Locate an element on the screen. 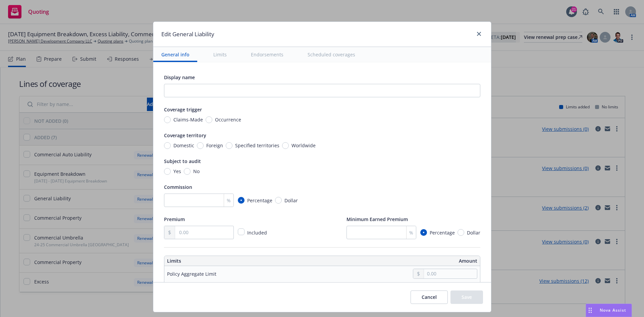 The height and width of the screenshot is (317, 644). span: Coverage trigger is located at coordinates (183, 109).